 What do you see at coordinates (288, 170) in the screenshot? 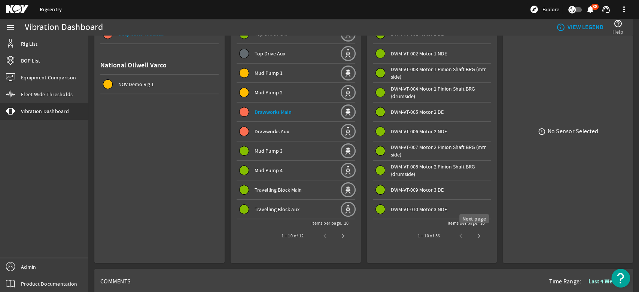
I see `button: Mud Pump 4` at bounding box center [288, 170].